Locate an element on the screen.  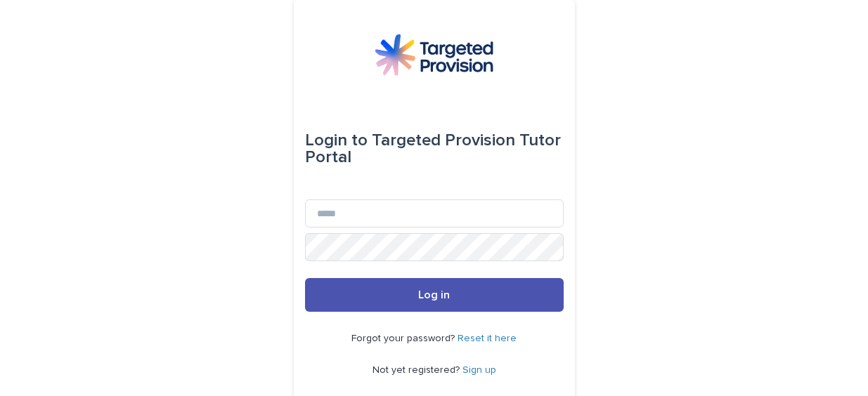
img: M5nRWzHhSzIhMunXDL62 is located at coordinates (433, 55).